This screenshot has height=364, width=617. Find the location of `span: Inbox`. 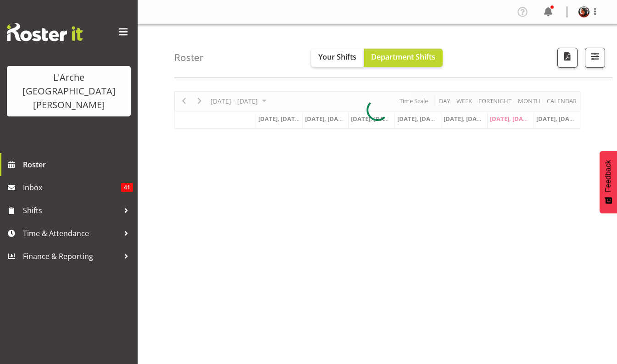

span: Inbox is located at coordinates (72, 187).